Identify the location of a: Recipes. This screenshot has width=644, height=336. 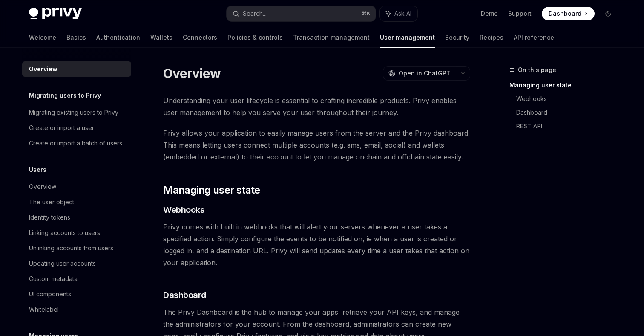
(491, 37).